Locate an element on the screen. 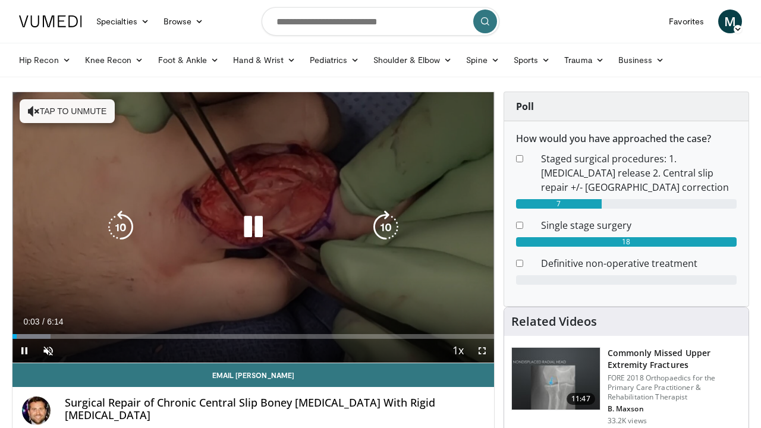 This screenshot has width=761, height=428. input: Search topics, interventions is located at coordinates (380, 21).